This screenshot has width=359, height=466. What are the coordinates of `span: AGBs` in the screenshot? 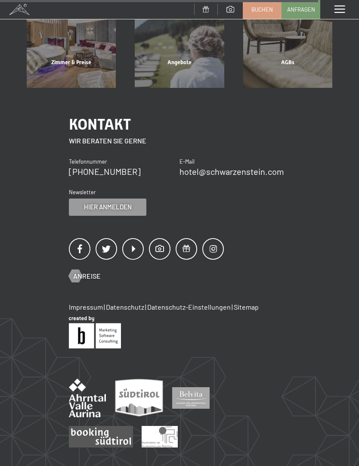 It's located at (288, 62).